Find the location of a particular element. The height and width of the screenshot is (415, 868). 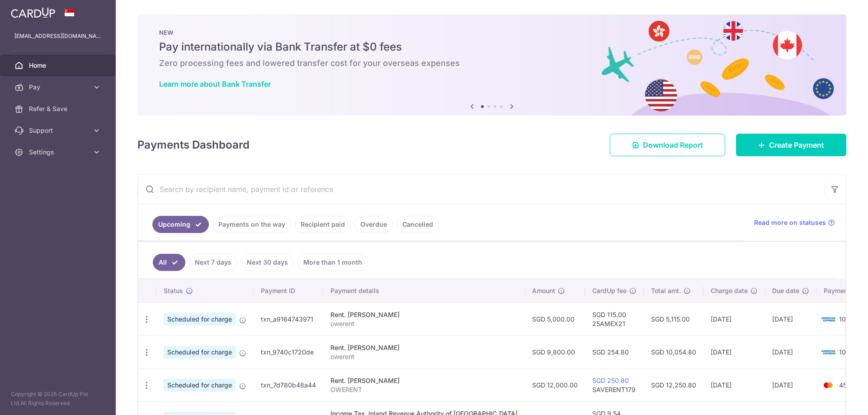

span: Due date is located at coordinates (786, 291).